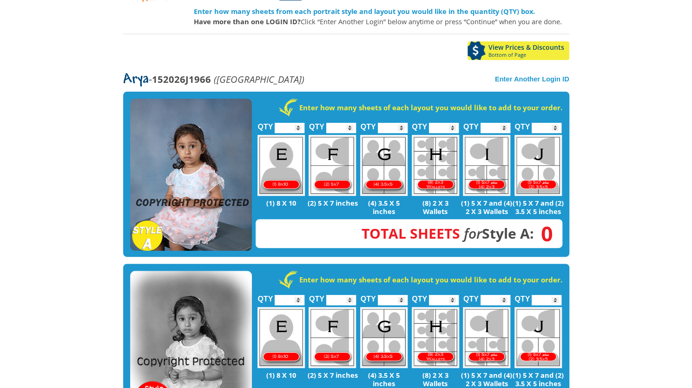  What do you see at coordinates (181, 79) in the screenshot?
I see `strong: 152026J1966` at bounding box center [181, 79].